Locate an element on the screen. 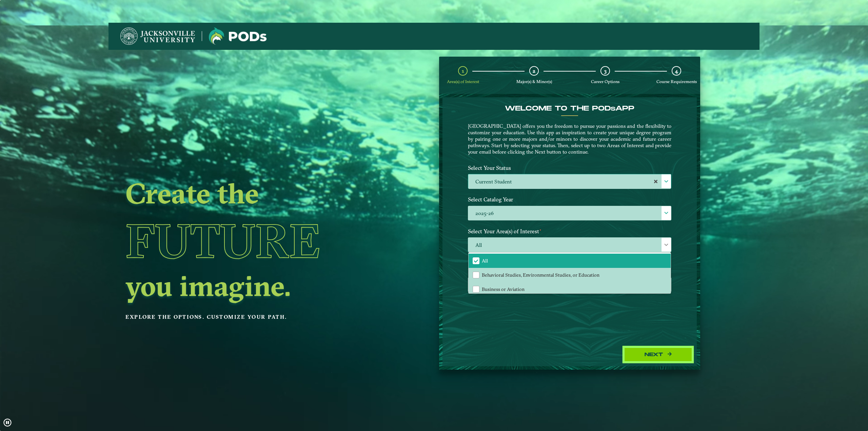 This screenshot has height=431, width=868. li: All is located at coordinates (570, 261).